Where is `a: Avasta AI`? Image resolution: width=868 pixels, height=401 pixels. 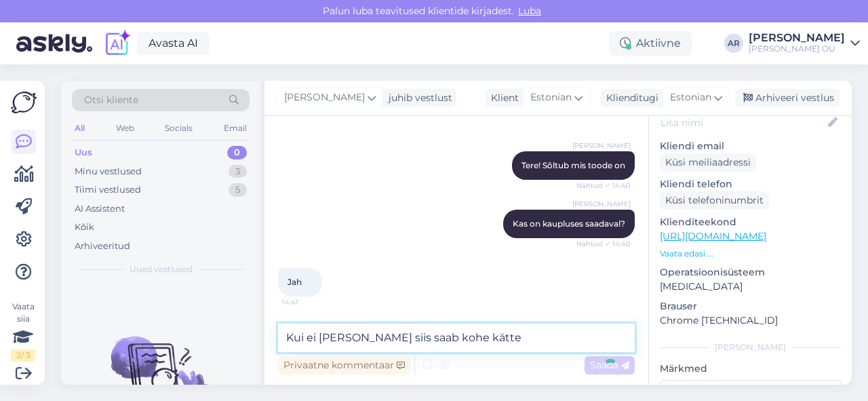
a: Avasta AI is located at coordinates (173, 43).